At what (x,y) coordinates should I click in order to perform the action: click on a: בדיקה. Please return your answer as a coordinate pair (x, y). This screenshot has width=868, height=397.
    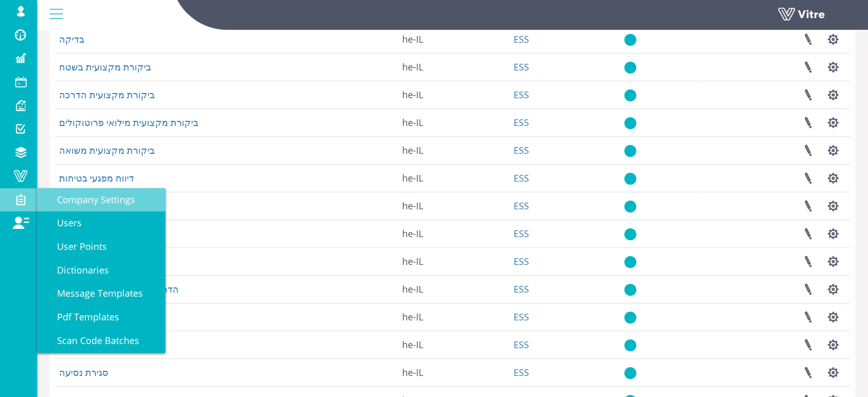
    Looking at the image, I should click on (72, 39).